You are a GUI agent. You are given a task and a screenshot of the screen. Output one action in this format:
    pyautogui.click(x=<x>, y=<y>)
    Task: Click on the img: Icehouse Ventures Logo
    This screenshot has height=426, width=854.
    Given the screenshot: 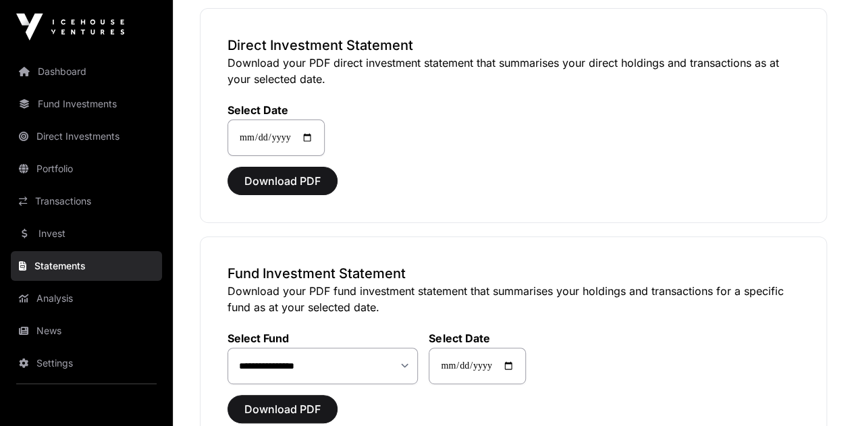 What is the action you would take?
    pyautogui.click(x=70, y=27)
    